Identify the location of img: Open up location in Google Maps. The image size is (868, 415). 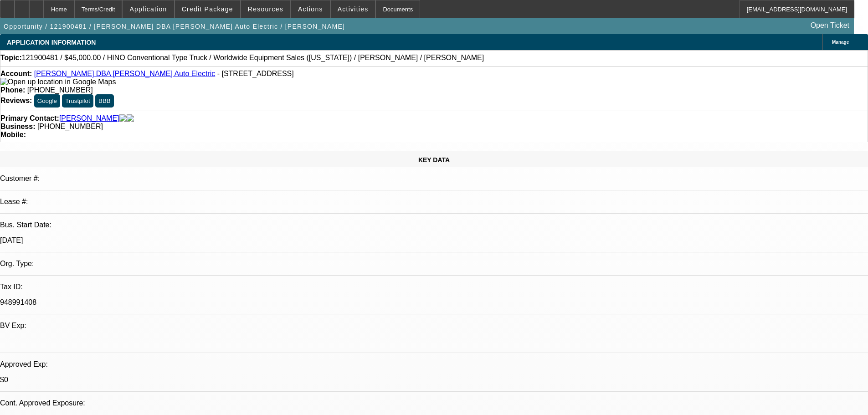
(58, 82).